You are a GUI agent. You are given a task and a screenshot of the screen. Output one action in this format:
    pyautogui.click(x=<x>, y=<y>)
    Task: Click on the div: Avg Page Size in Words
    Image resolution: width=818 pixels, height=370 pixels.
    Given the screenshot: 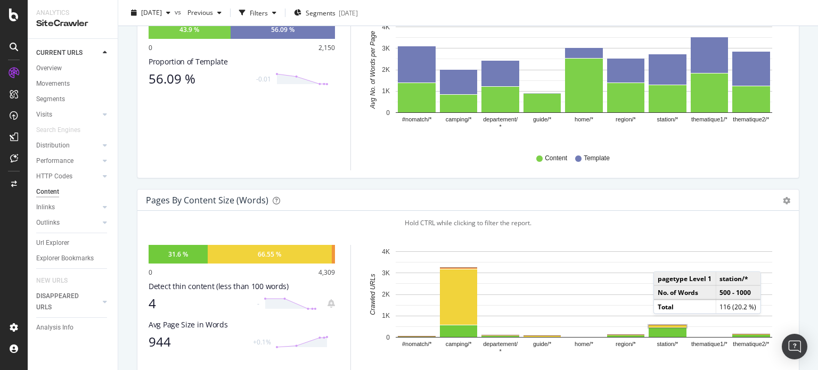 What is the action you would take?
    pyautogui.click(x=242, y=325)
    